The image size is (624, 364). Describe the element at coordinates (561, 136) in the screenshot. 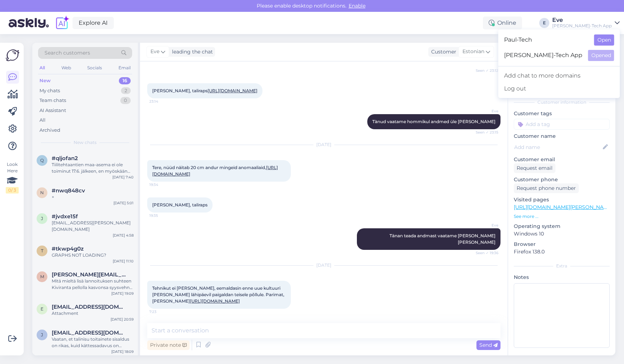

I see `p: Customer name` at that location.